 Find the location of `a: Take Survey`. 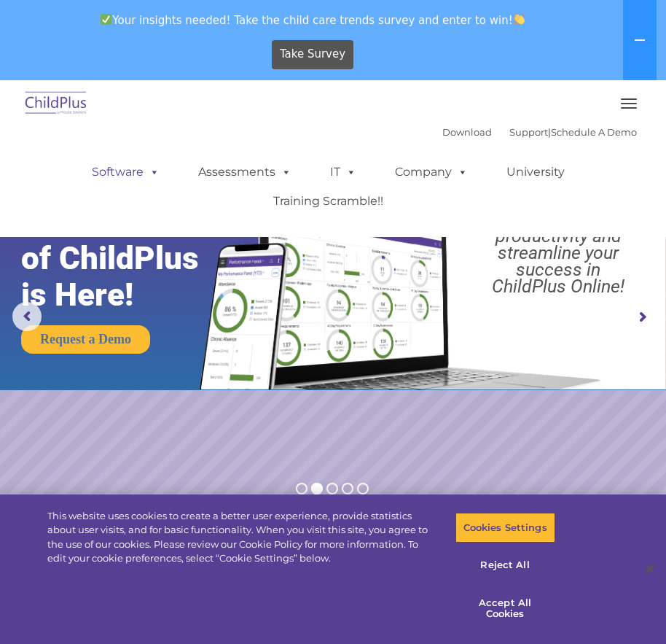

a: Take Survey is located at coordinates (312, 54).